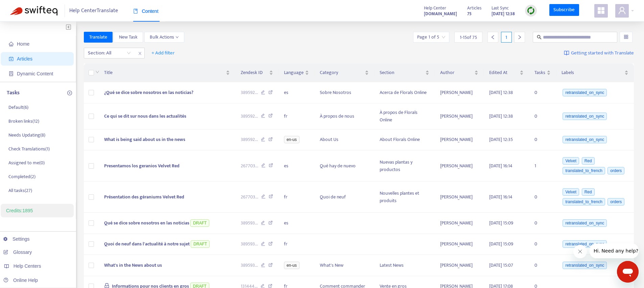 The height and width of the screenshot is (288, 644). What do you see at coordinates (345, 116) in the screenshot?
I see `td: À propos de nous` at bounding box center [345, 116].